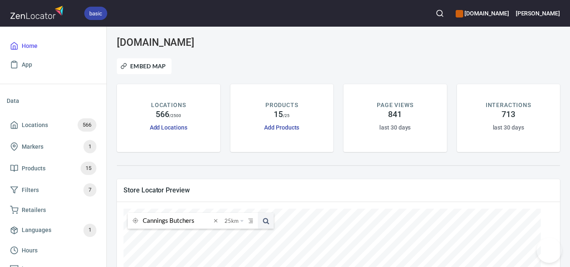 This screenshot has height=267, width=570. Describe the element at coordinates (232, 221) in the screenshot. I see `span: 25 km` at that location.